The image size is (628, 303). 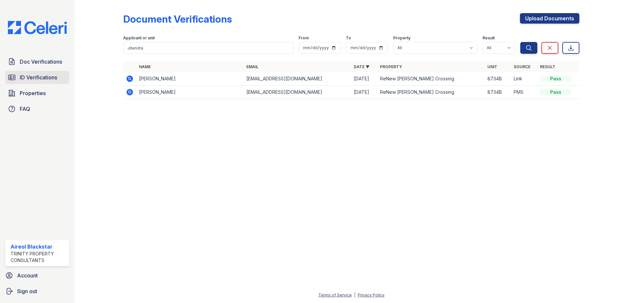 I want to click on a: Account, so click(x=37, y=276).